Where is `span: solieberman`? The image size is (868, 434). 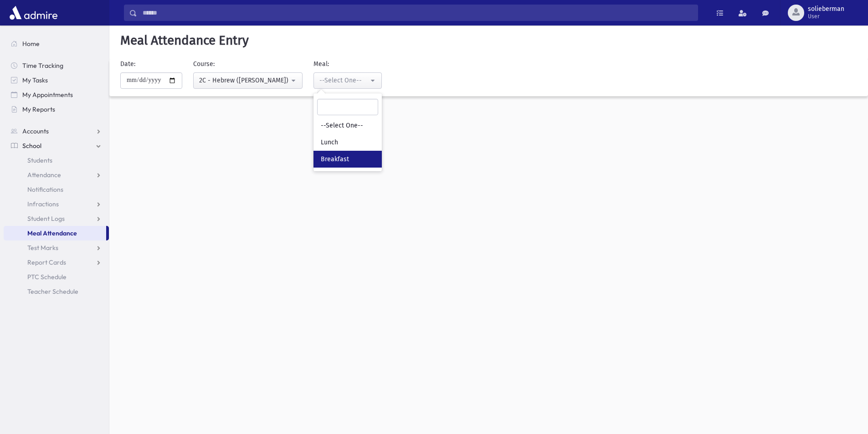 span: solieberman is located at coordinates (826, 9).